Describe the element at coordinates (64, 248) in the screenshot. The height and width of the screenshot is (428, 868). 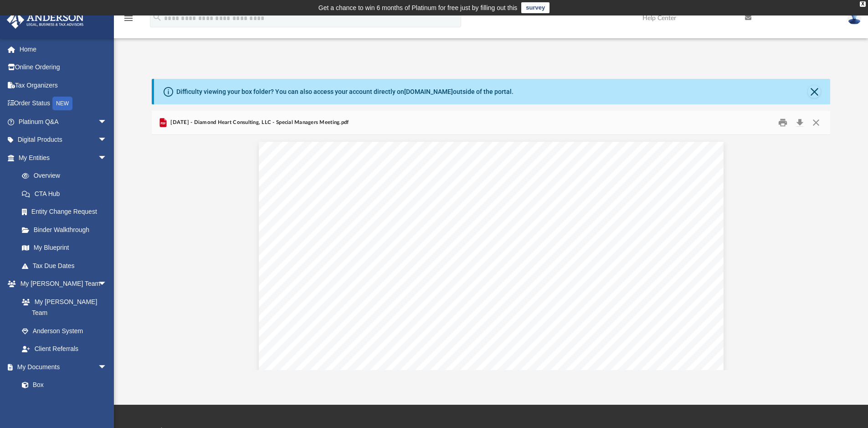
I see `a: My Blueprint` at that location.